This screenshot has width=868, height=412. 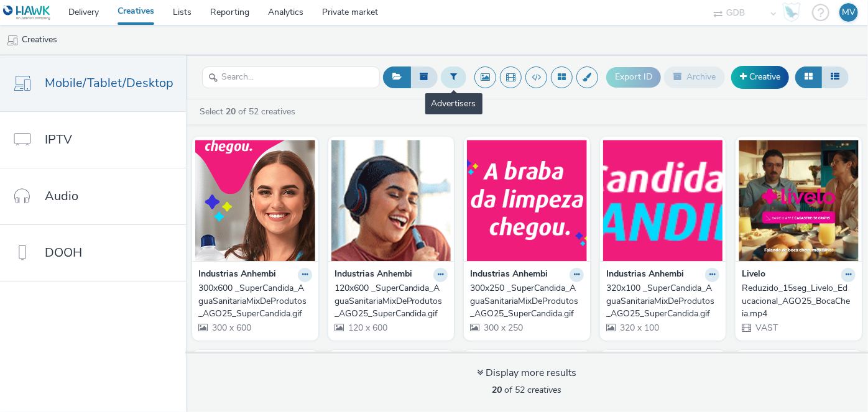 I want to click on span: VAST, so click(x=766, y=327).